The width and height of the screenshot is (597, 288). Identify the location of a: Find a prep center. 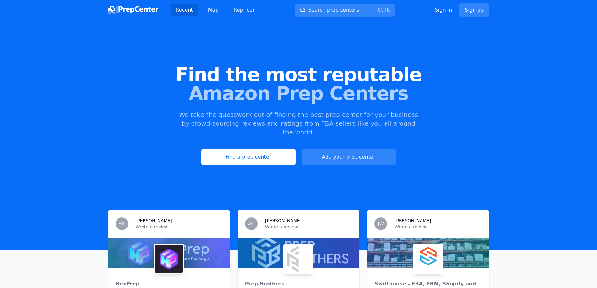
(248, 157).